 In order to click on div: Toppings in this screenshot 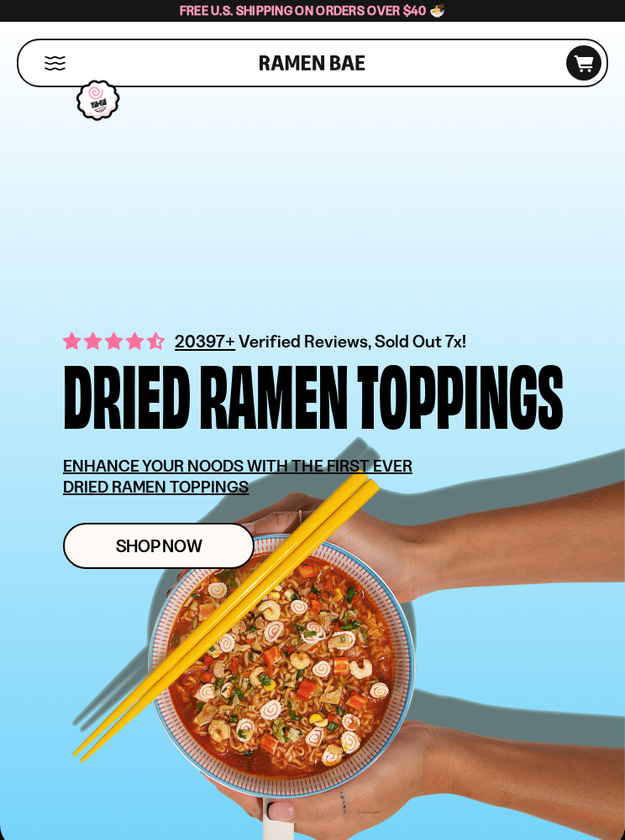, I will do `click(460, 392)`.